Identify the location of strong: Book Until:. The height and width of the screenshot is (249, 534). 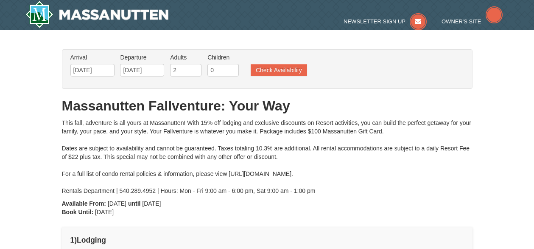
(78, 212).